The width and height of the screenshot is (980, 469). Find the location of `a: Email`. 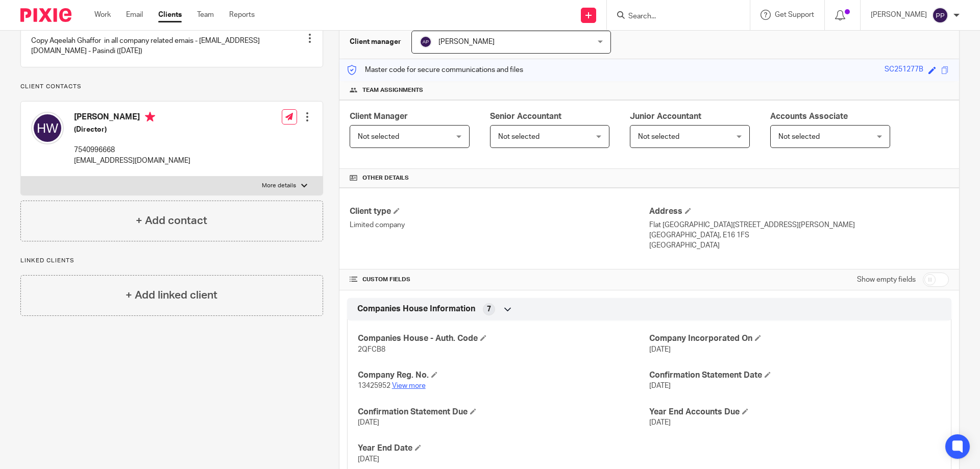

a: Email is located at coordinates (134, 15).